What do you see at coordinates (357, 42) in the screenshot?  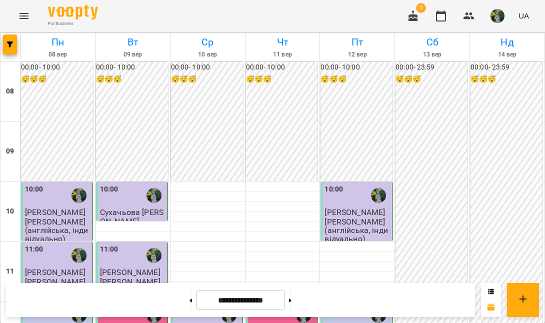 I see `h6: Пт` at bounding box center [357, 42].